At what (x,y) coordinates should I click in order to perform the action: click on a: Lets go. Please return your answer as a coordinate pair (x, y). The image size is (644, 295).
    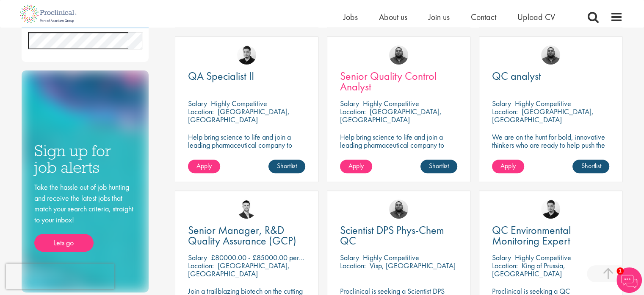
    Looking at the image, I should click on (64, 243).